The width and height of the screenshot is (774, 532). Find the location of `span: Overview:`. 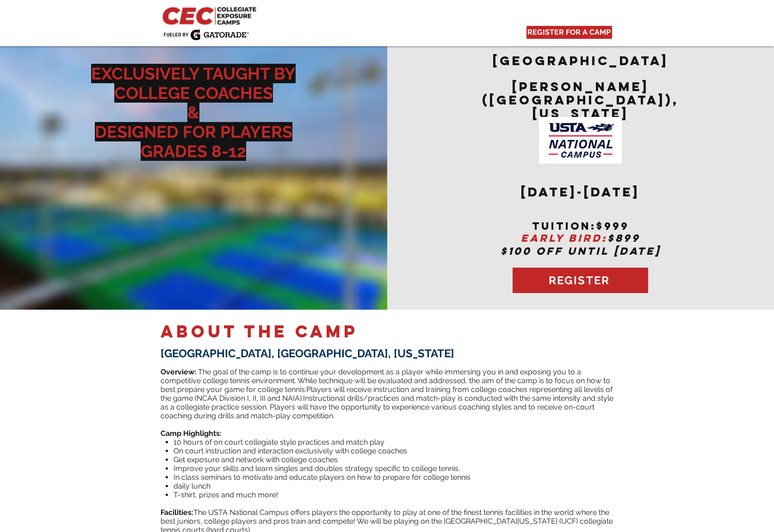

span: Overview: is located at coordinates (178, 372).